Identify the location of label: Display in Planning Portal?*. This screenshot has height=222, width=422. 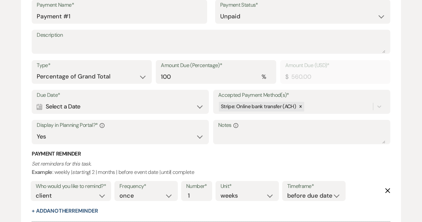
(120, 125).